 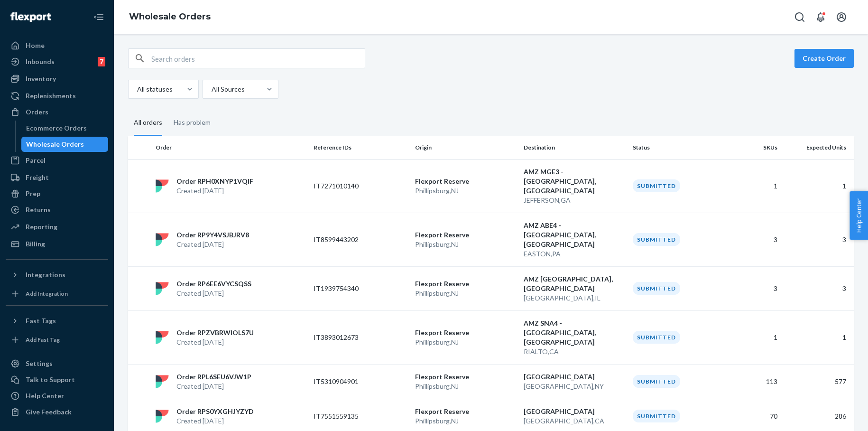 What do you see at coordinates (821, 17) in the screenshot?
I see `button: Open notifications` at bounding box center [821, 17].